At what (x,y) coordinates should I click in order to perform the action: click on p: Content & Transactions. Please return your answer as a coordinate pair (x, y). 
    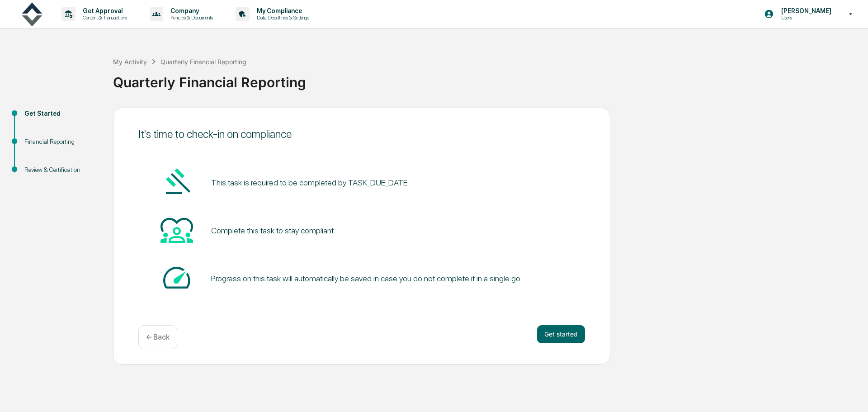
    Looking at the image, I should click on (104, 18).